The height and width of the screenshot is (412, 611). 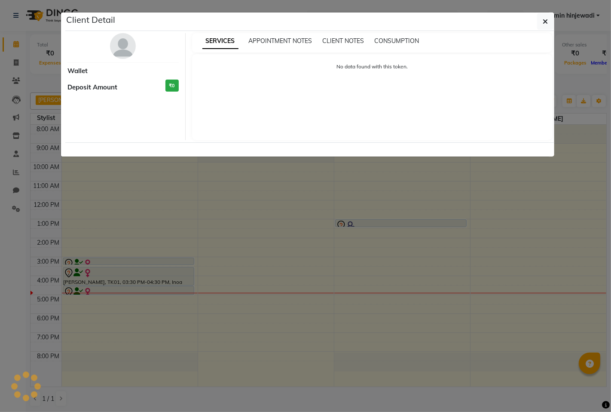 I want to click on h5: Client Detail, so click(x=91, y=20).